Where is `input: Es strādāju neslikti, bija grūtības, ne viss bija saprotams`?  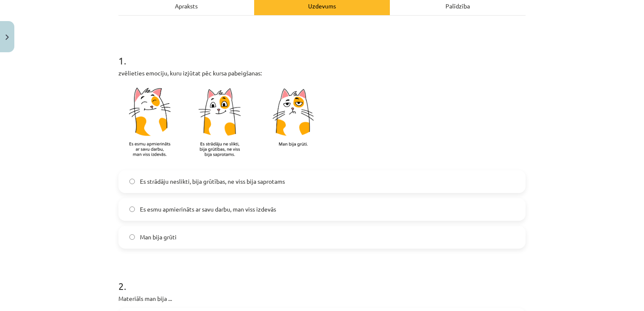 input: Es strādāju neslikti, bija grūtības, ne viss bija saprotams is located at coordinates (132, 181).